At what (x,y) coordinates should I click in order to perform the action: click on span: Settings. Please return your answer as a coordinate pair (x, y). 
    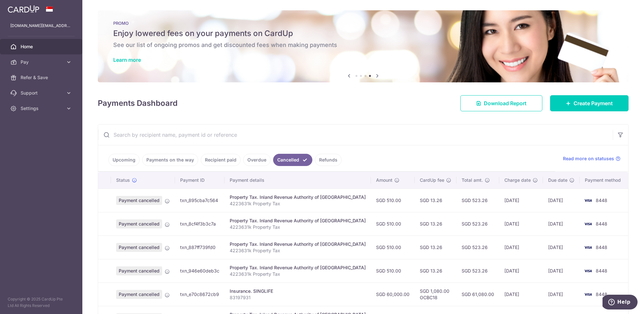
    Looking at the image, I should click on (42, 108).